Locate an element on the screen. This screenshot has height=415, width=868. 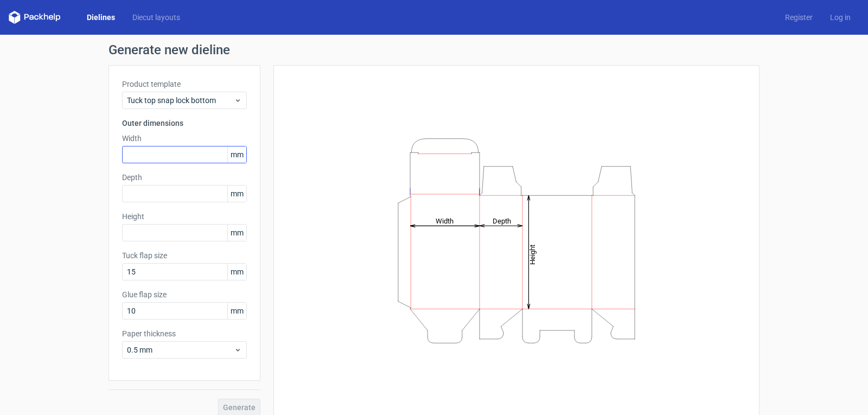
label: Product template is located at coordinates (184, 84).